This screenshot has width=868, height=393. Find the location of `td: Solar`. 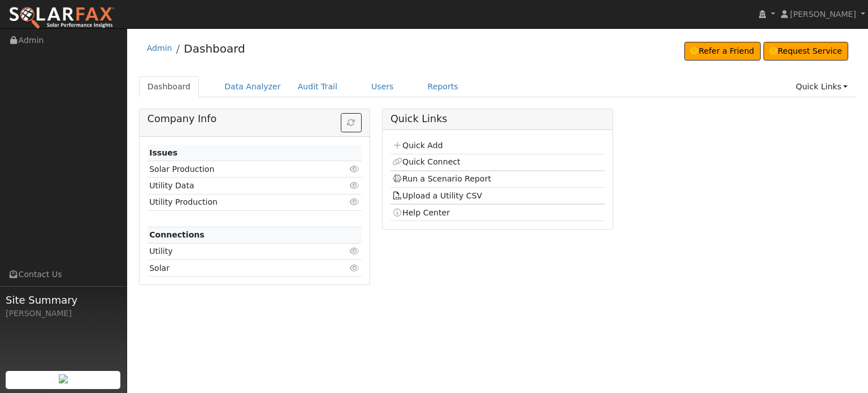

td: Solar is located at coordinates (237, 268).